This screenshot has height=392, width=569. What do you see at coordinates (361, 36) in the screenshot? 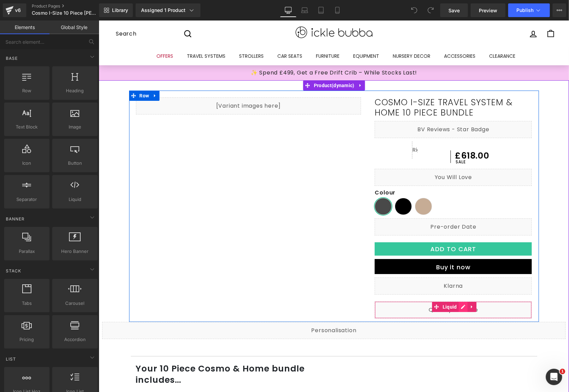
I see `a: Accessories` at bounding box center [361, 36].